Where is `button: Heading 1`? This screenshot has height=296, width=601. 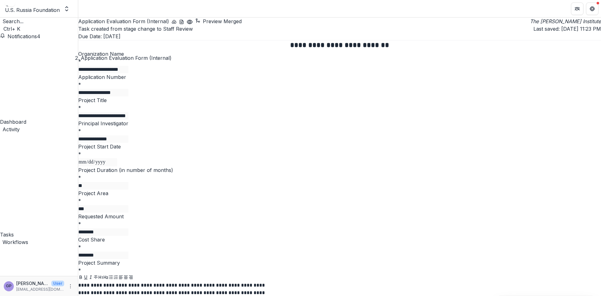 button: Heading 1 is located at coordinates (101, 277).